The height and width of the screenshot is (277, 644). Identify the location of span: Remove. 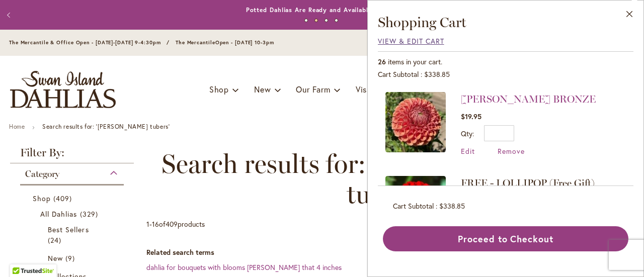
(511, 151).